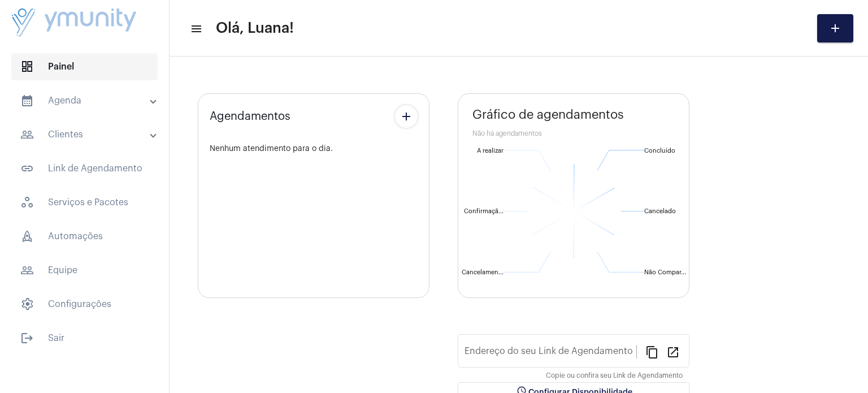  What do you see at coordinates (74, 23) in the screenshot?
I see `img: da4d17c4-93e0-4e87-ea01-5b37ad3a248d.png` at bounding box center [74, 23].